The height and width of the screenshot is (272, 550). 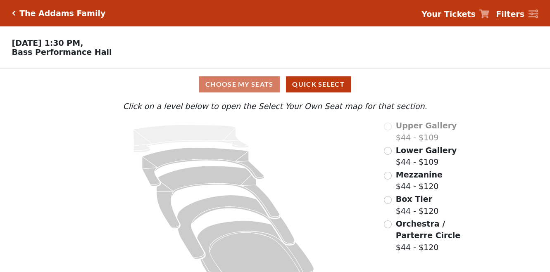 What do you see at coordinates (427, 126) in the screenshot?
I see `span: Upper Gallery` at bounding box center [427, 126].